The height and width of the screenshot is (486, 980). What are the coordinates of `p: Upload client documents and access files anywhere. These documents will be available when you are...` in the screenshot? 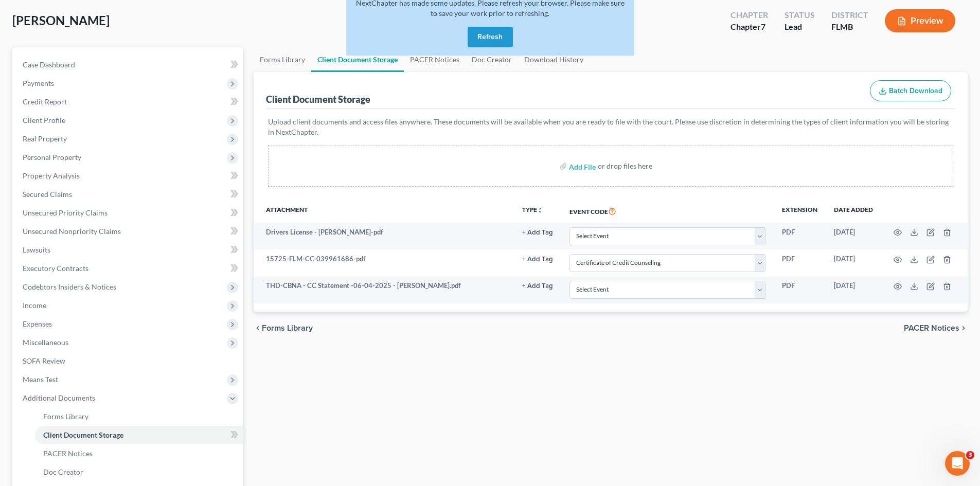 It's located at (611, 127).